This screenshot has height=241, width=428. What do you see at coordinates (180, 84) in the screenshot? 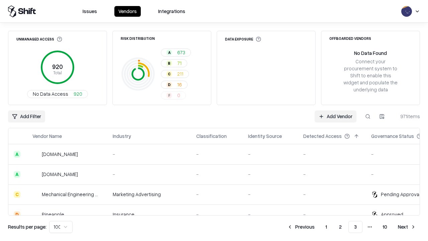
I see `span: 16` at bounding box center [180, 84].